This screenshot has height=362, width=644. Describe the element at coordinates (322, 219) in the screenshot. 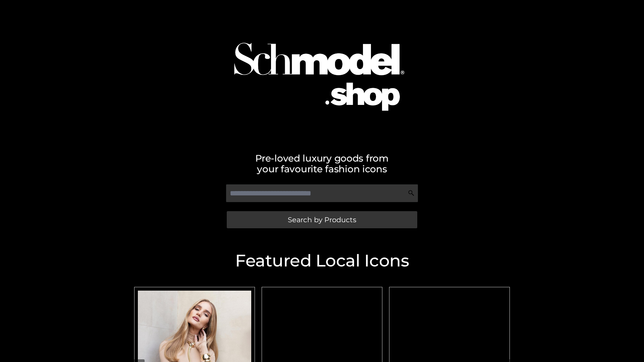

I see `a: Search by Products` at that location.